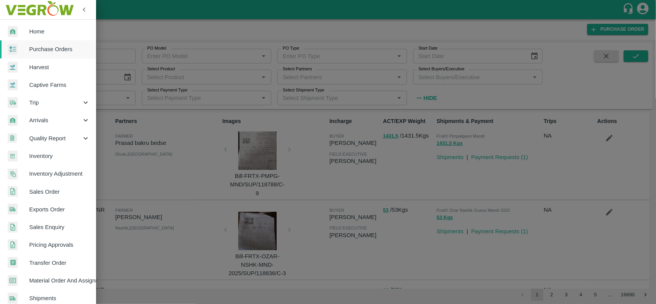 This screenshot has height=304, width=656. Describe the element at coordinates (60, 298) in the screenshot. I see `span: Shipments` at that location.